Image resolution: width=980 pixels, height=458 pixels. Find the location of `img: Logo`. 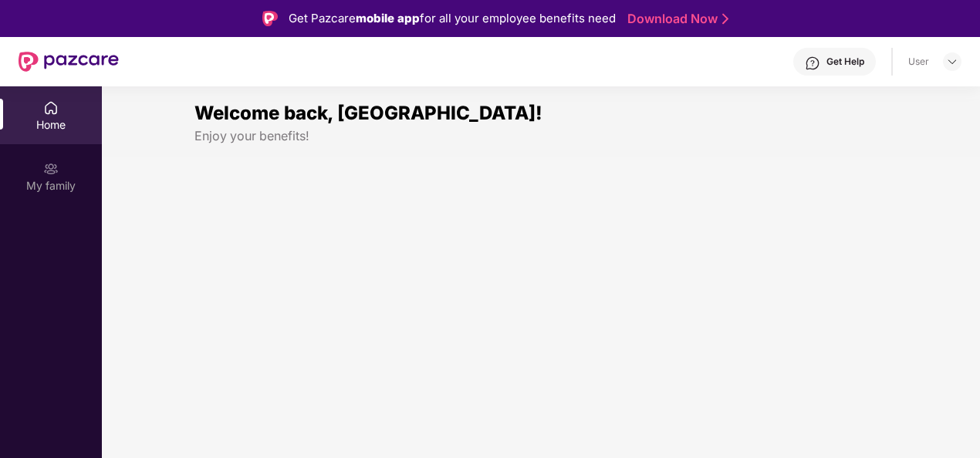

img: Logo is located at coordinates (270, 19).